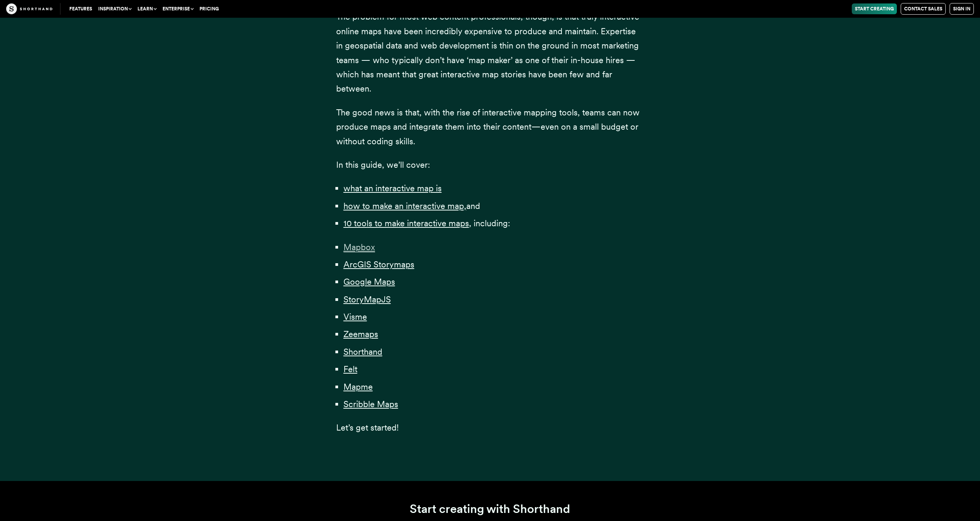 The width and height of the screenshot is (980, 521). I want to click on span: and, so click(473, 206).